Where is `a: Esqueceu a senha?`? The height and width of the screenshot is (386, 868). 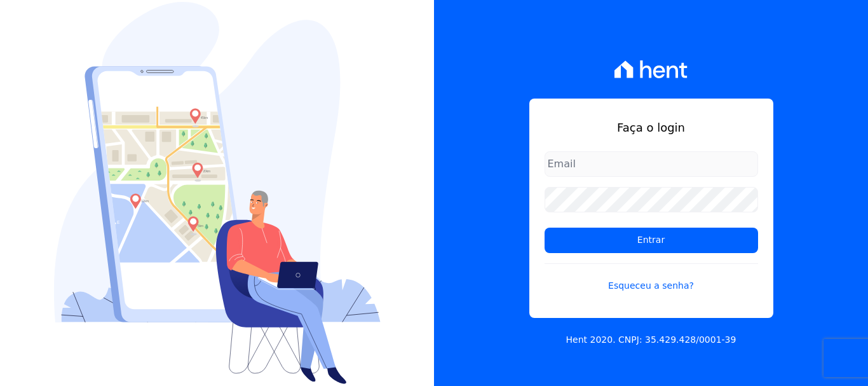 a: Esqueceu a senha? is located at coordinates (652, 278).